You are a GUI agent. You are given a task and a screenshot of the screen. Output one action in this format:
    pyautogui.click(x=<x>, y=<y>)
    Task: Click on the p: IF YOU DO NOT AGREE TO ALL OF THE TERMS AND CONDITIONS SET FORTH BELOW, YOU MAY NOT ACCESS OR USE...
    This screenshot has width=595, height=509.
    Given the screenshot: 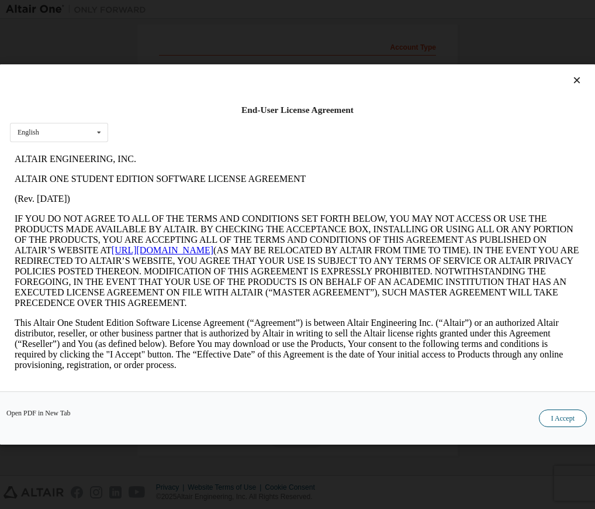 What is the action you would take?
    pyautogui.click(x=288, y=112)
    